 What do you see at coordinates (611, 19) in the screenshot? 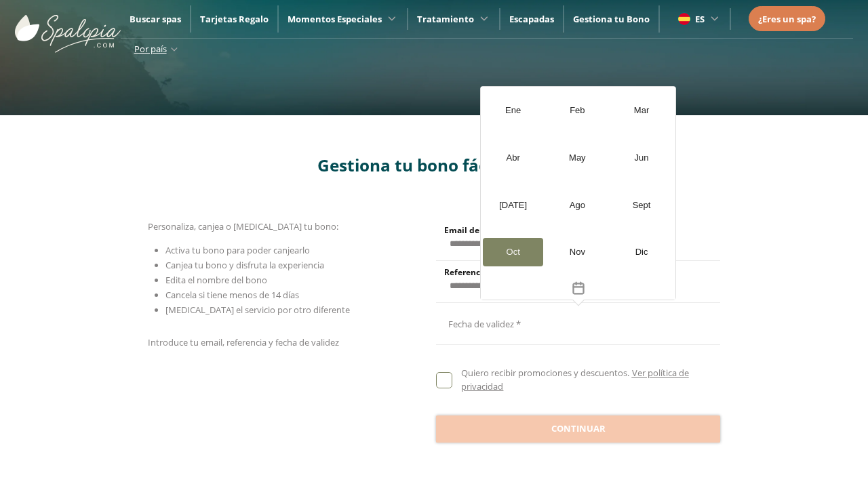
I see `span: Gestiona tu Bono` at bounding box center [611, 19].